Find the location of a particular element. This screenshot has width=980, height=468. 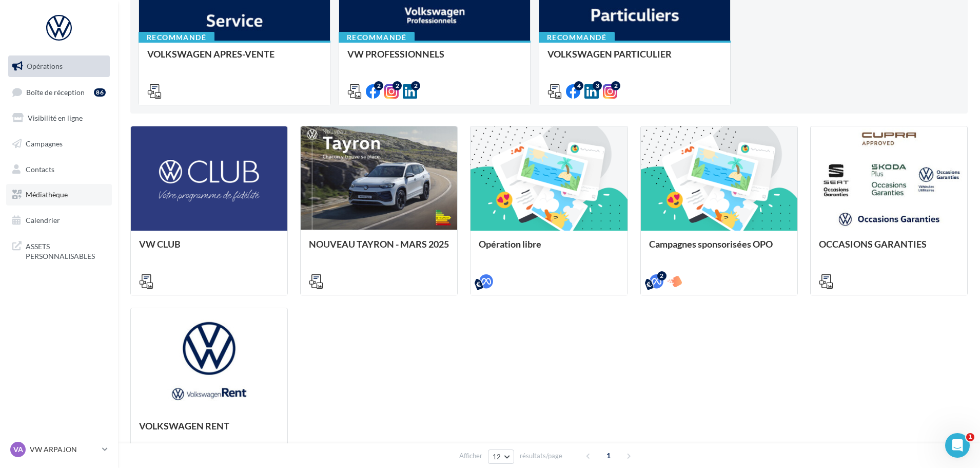

span: VW PROFESSIONNELS is located at coordinates (396, 54).